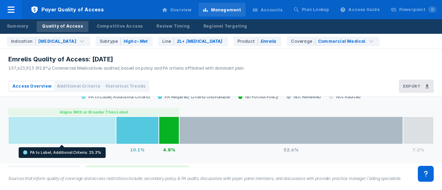  Describe the element at coordinates (32, 86) in the screenshot. I see `span: Access Overview` at that location.